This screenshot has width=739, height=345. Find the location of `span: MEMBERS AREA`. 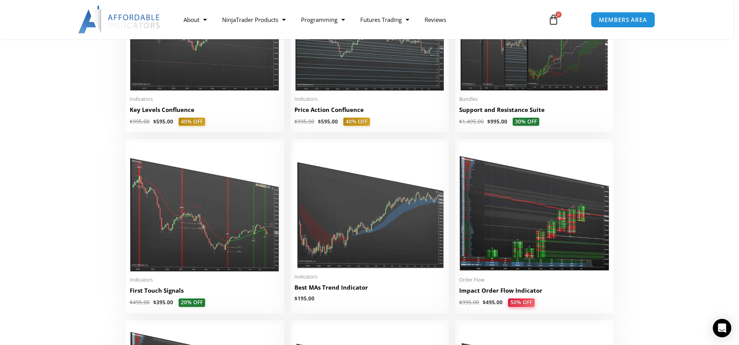

span: MEMBERS AREA is located at coordinates (622, 20).